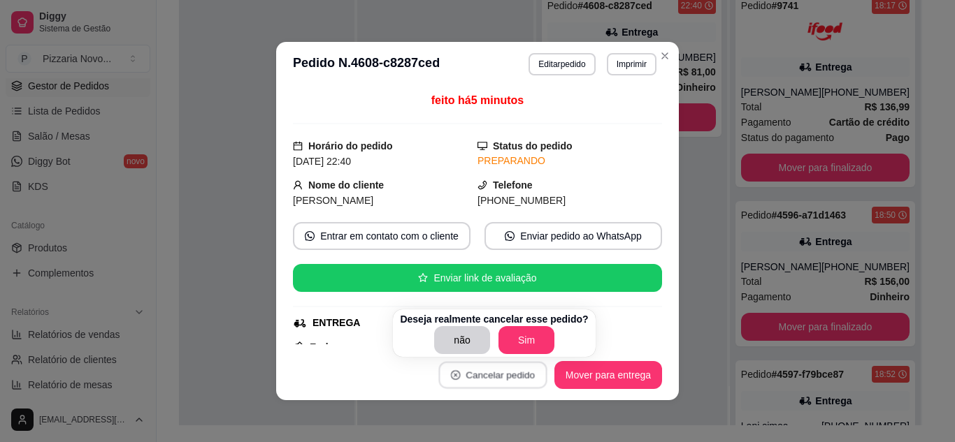  What do you see at coordinates (493, 319) in the screenshot?
I see `p: Deseja realmente cancelar esse pedido?` at bounding box center [493, 319].